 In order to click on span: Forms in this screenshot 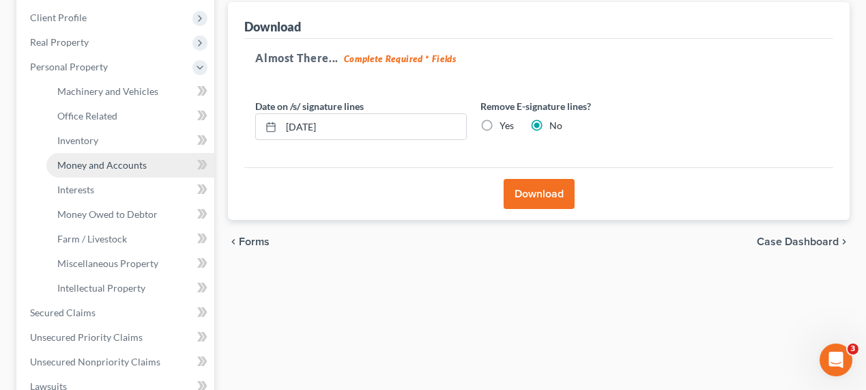, I will do `click(254, 242)`.